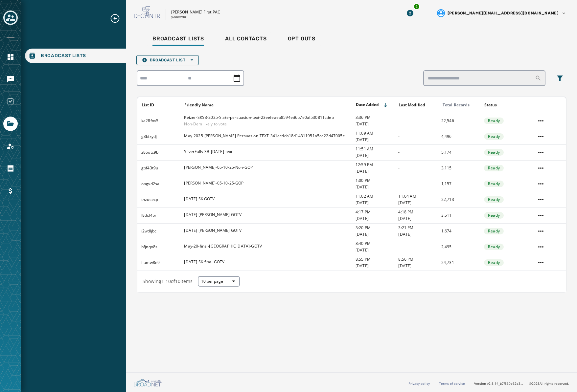 Image resolution: width=577 pixels, height=392 pixels. Describe the element at coordinates (168, 60) in the screenshot. I see `span: Broadcast List` at that location.